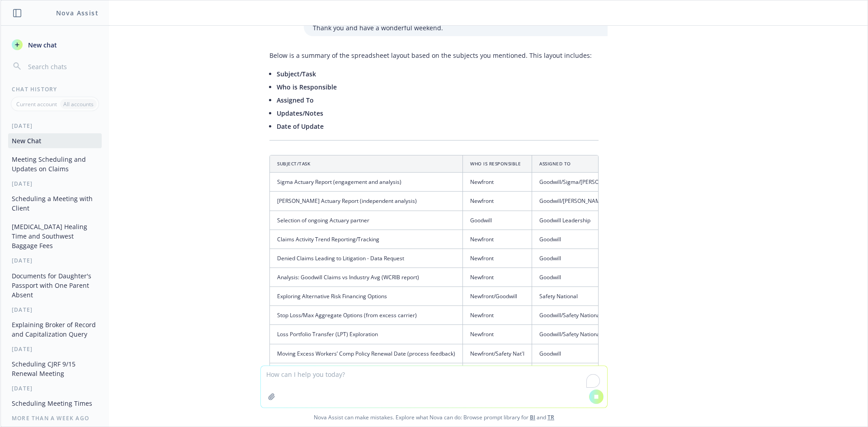  I want to click on span: Date of Update, so click(300, 126).